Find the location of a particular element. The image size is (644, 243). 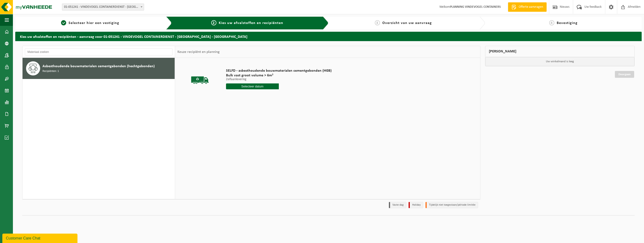

span: 2 is located at coordinates (214, 23).